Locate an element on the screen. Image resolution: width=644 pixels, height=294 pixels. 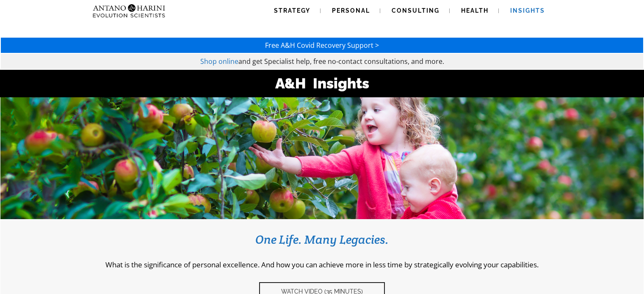
span: Free A&H Covid Recovery Support > is located at coordinates (322, 45).